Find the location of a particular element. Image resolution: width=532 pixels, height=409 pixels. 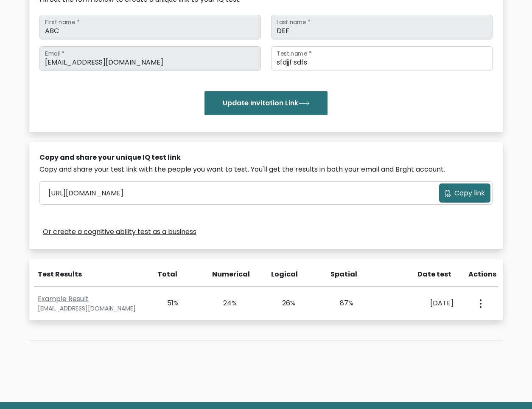

span: Copy link is located at coordinates (470, 193).